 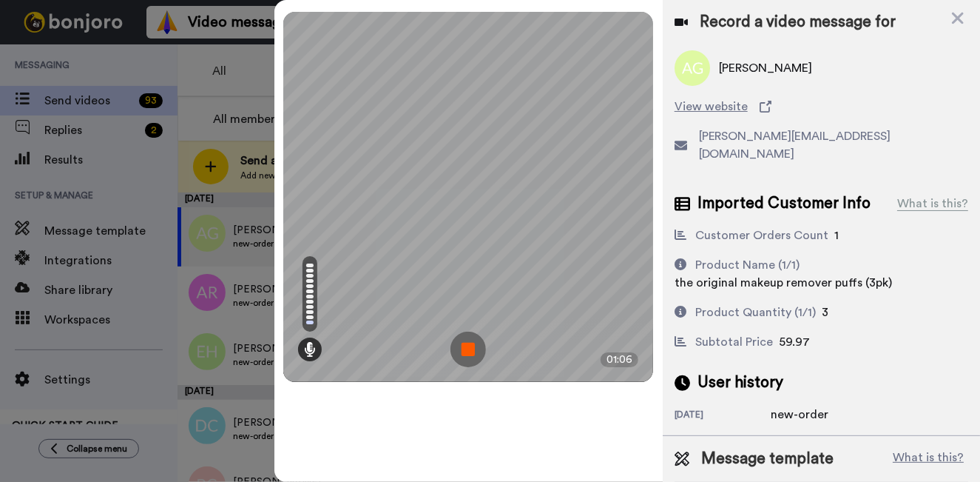 I want to click on img: ic_record_stop.svg, so click(x=468, y=349).